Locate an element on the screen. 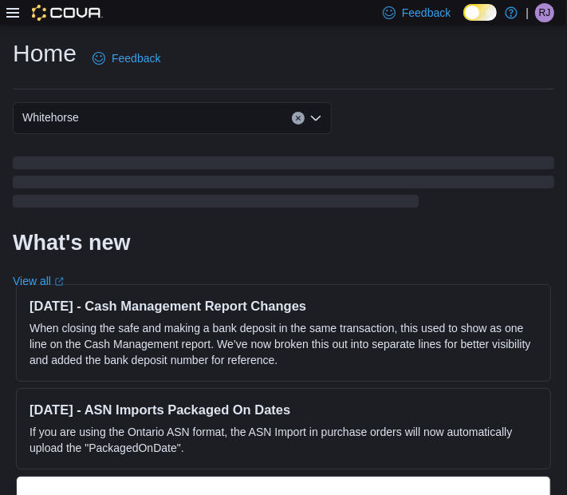 Image resolution: width=567 pixels, height=495 pixels. h1: Home is located at coordinates (45, 53).